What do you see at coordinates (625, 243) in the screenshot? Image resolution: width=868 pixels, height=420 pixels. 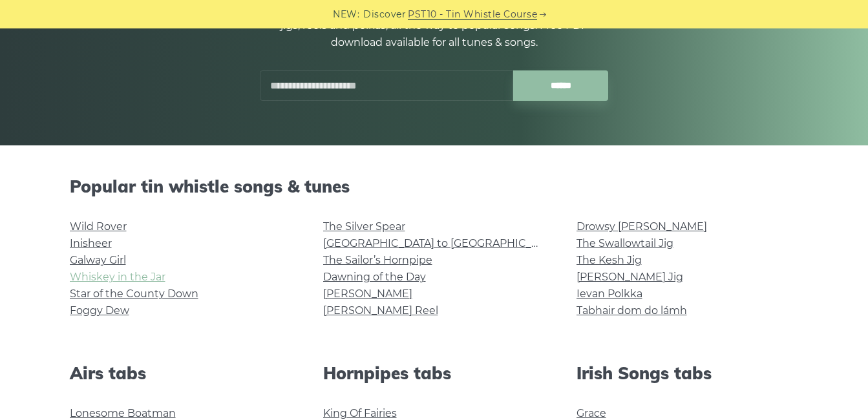 I see `a: The Swallowtail Jig` at bounding box center [625, 243].